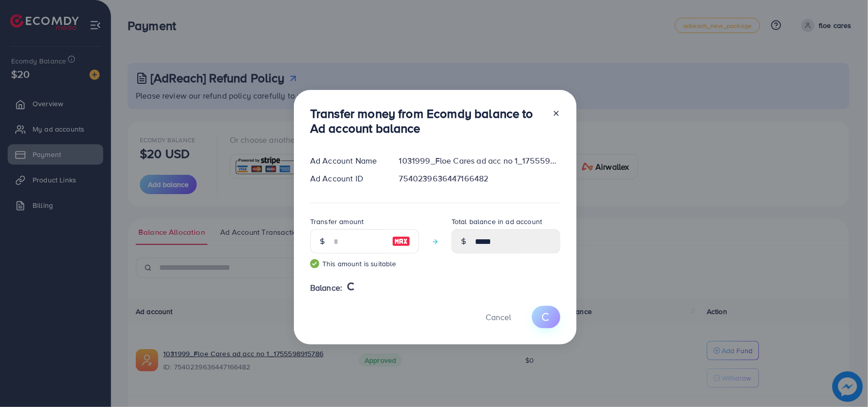 This screenshot has width=868, height=407. Describe the element at coordinates (499, 317) in the screenshot. I see `button: Cancel` at that location.